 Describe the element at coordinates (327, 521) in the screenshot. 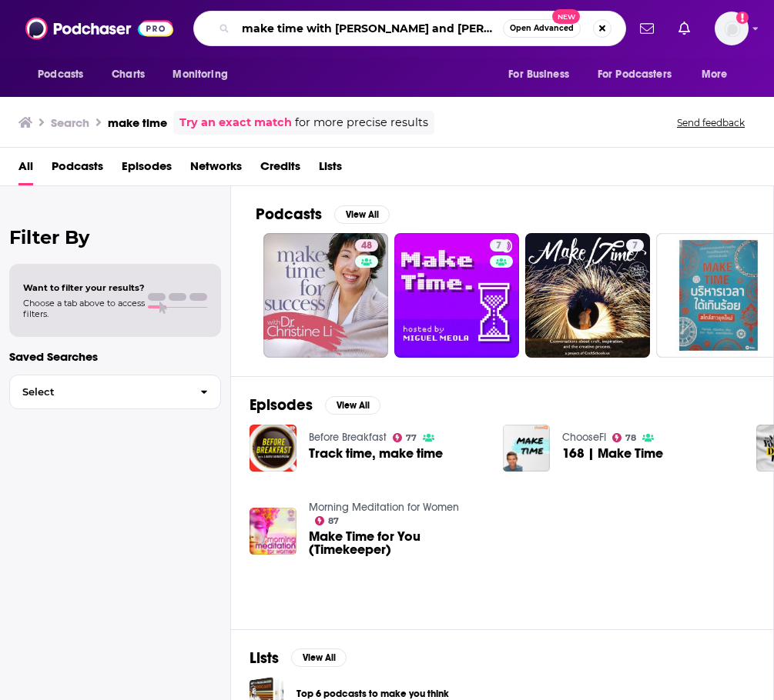

I see `a: 87` at that location.